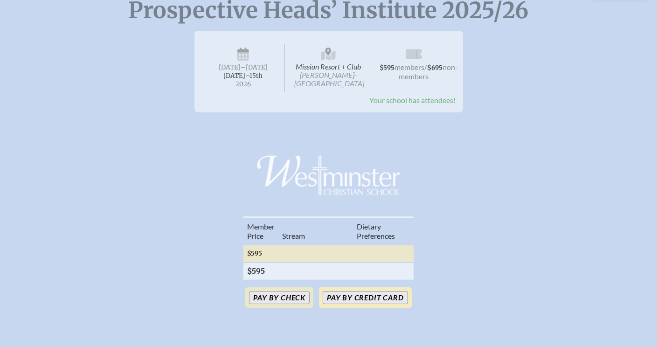 The width and height of the screenshot is (657, 347). Describe the element at coordinates (428, 71) in the screenshot. I see `span: non-members` at that location.